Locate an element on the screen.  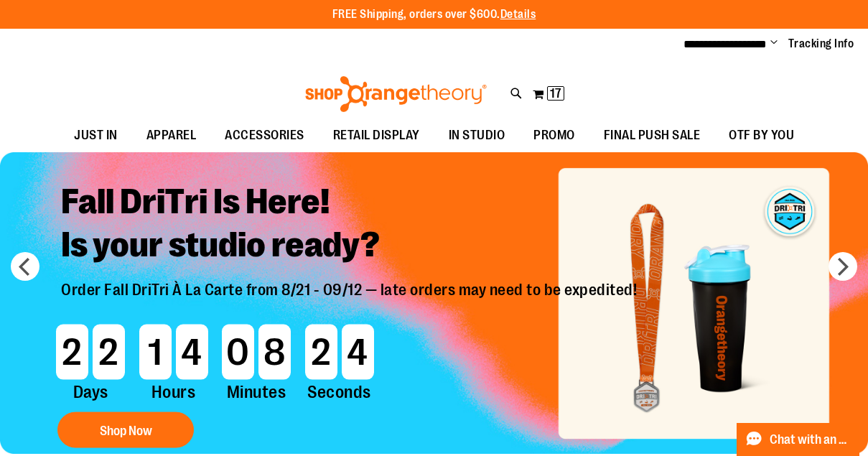
a: JUST IN is located at coordinates (96, 136).